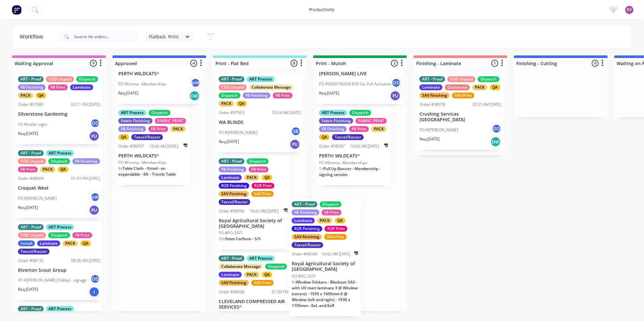 The width and height of the screenshot is (644, 321). Describe the element at coordinates (322, 10) in the screenshot. I see `div: productivity` at that location.